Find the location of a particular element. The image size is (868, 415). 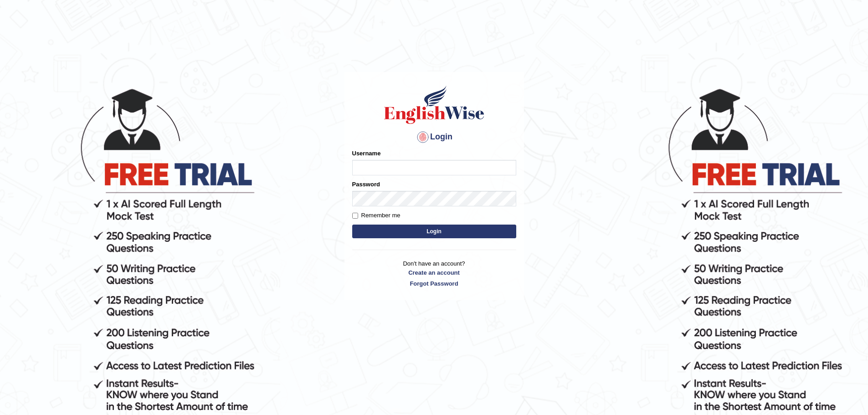

a: Forgot Password is located at coordinates (434, 283).